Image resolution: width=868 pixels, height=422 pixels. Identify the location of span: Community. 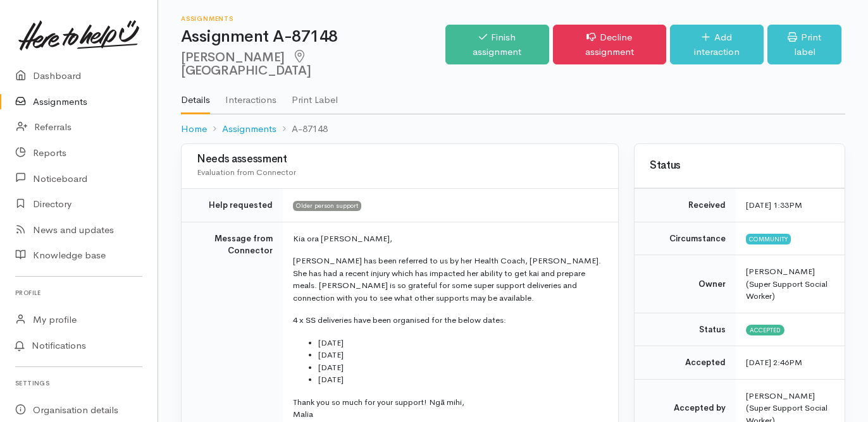
(768, 239).